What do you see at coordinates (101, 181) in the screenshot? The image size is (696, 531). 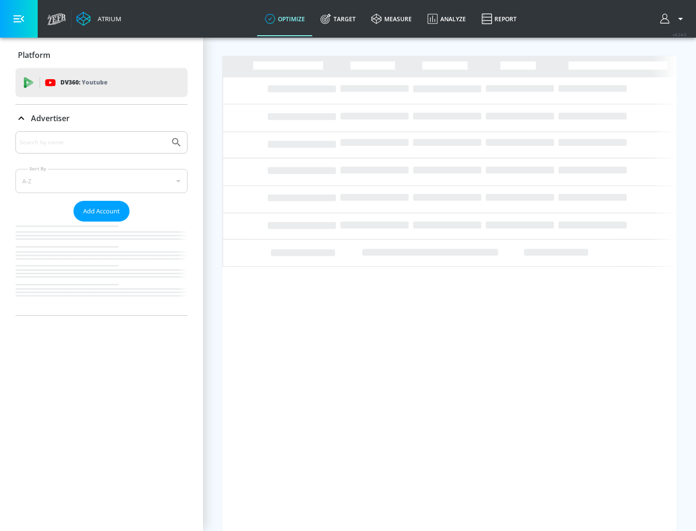 I see `div: A-Z` at bounding box center [101, 181].